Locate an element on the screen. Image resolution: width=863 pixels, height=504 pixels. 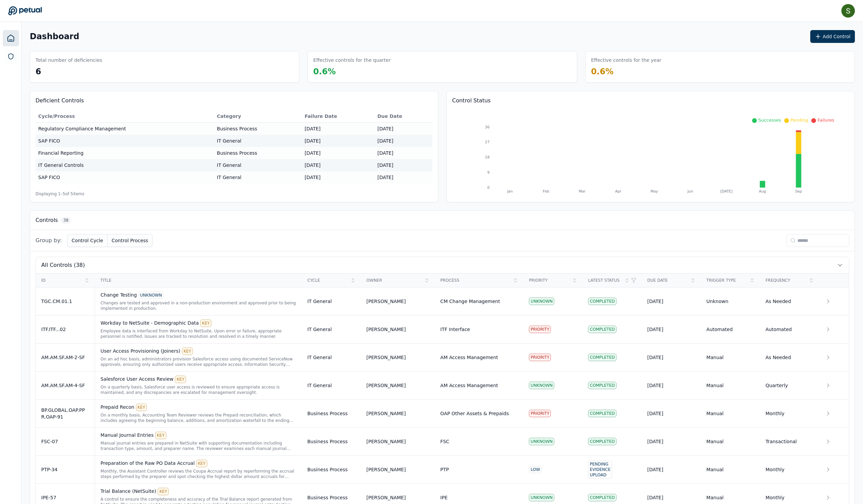
th: Category is located at coordinates (258, 116).